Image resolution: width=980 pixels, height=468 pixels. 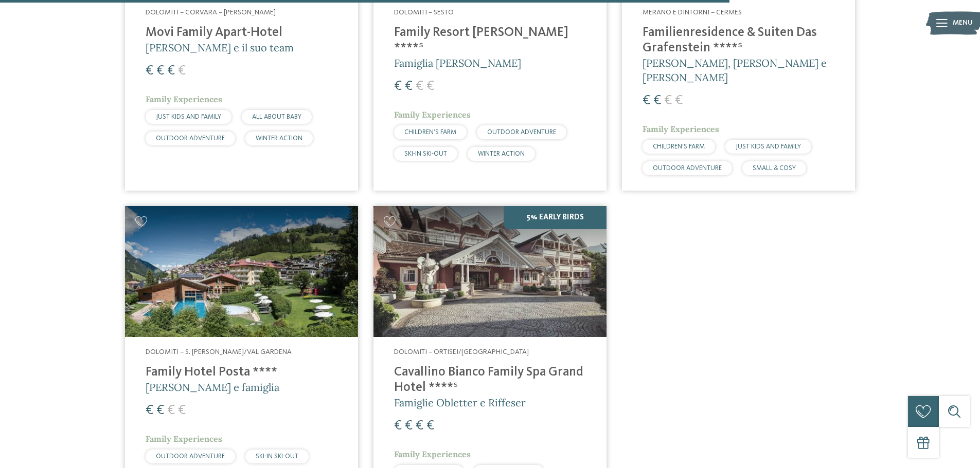 What do you see at coordinates (277, 117) in the screenshot?
I see `span: ALL ABOUT BABY` at bounding box center [277, 117].